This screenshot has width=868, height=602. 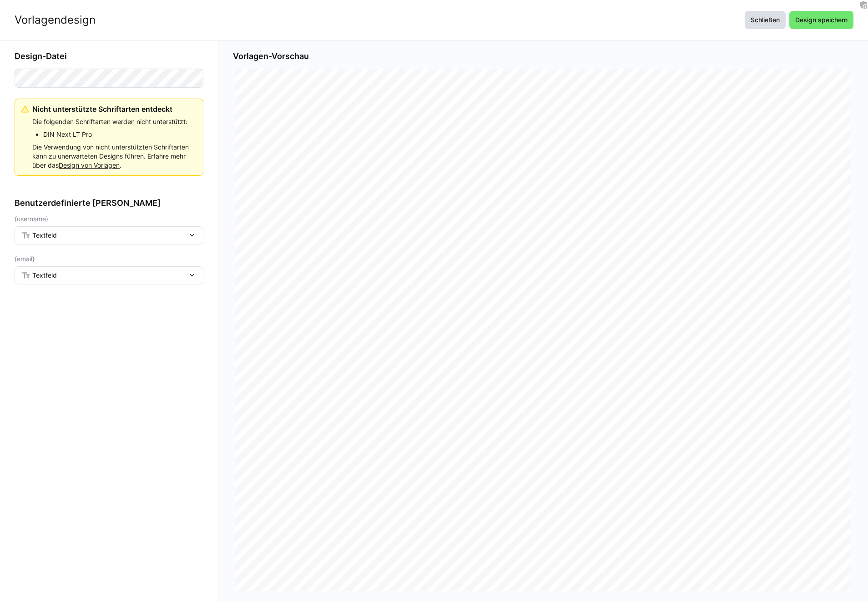 What do you see at coordinates (113, 157) in the screenshot?
I see `p: Die Verwendung von nicht unterstützten Schriftarten kann zu unerwarteten Designs führen. Erfahre ...` at bounding box center [113, 157].